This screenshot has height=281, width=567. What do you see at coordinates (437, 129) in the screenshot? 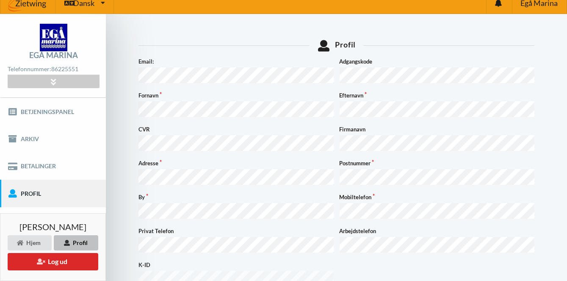
I see `label: Firmanavn` at bounding box center [437, 129].